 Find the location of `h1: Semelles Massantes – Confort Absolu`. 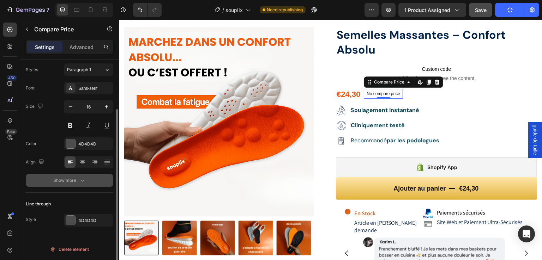

h1: Semelles Massantes – Confort Absolu is located at coordinates (317, 23).